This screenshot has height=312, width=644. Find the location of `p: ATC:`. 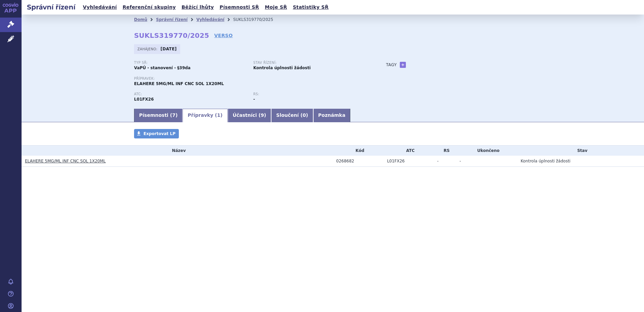

p: ATC: is located at coordinates (190, 94).